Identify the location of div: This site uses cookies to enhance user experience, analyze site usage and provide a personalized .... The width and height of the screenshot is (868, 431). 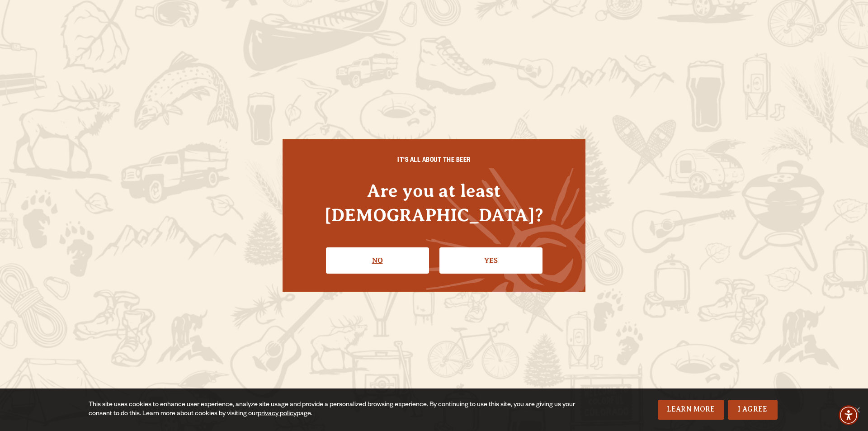
(335, 410).